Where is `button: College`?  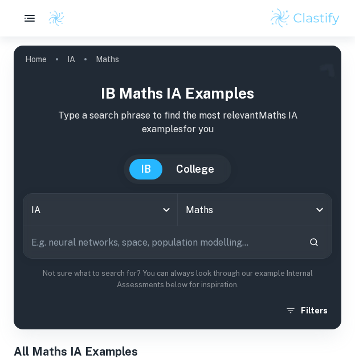 button: College is located at coordinates (195, 169).